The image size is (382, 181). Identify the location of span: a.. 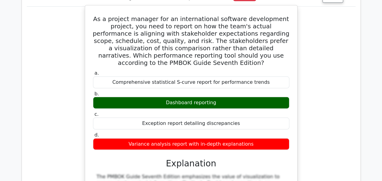
(97, 73).